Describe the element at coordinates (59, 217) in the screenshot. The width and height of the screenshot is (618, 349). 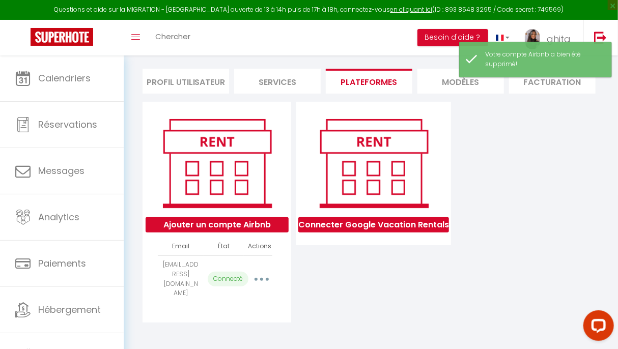
I see `span: Analytics` at that location.